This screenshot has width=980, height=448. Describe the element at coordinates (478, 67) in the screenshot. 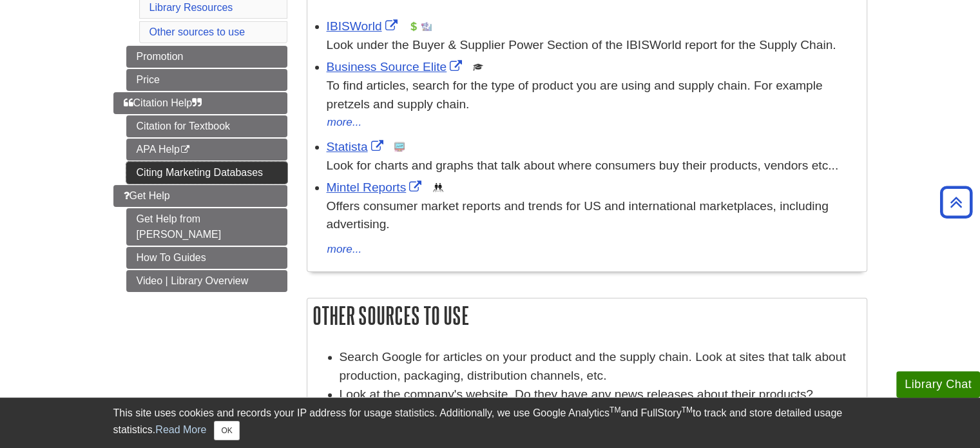

I see `img: Scholarly or Peer Reviewed` at that location.